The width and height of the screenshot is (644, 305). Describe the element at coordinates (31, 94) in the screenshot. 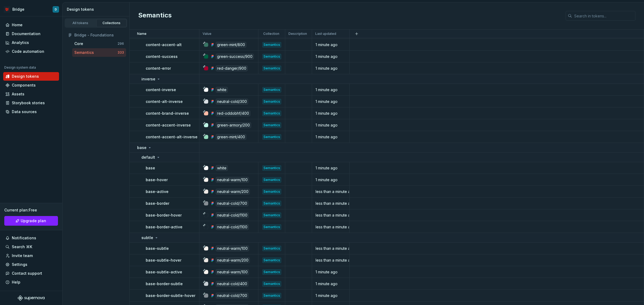

I see `a: Assets` at that location.